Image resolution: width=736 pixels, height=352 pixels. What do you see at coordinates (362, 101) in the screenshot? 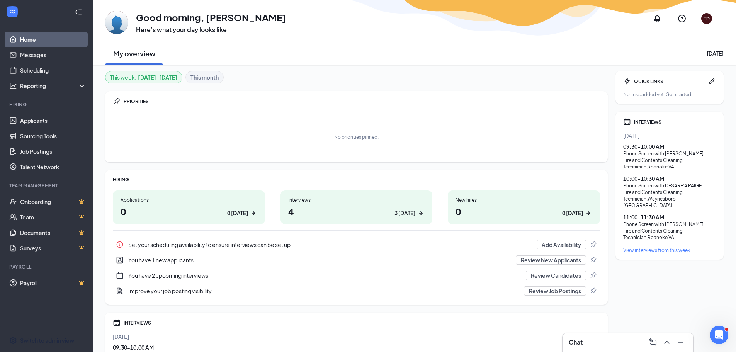
I see `div: PRIORITIES` at bounding box center [362, 101].